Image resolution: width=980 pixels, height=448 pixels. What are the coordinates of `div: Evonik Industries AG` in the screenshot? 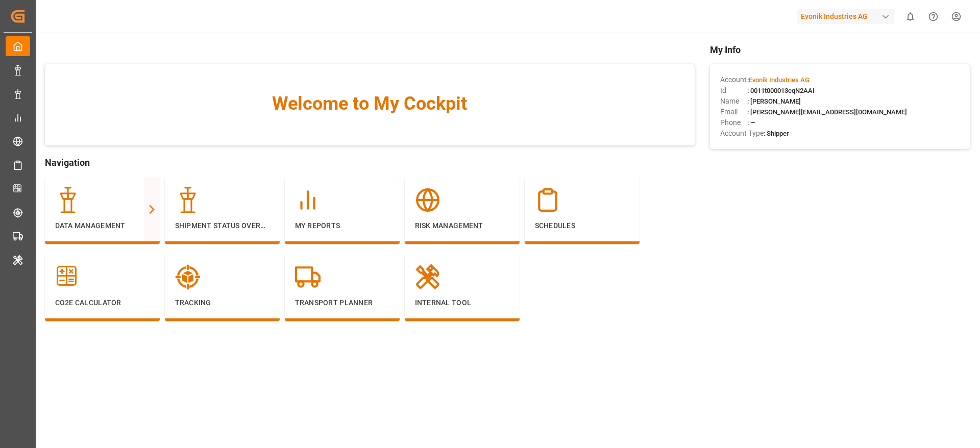 It's located at (846, 16).